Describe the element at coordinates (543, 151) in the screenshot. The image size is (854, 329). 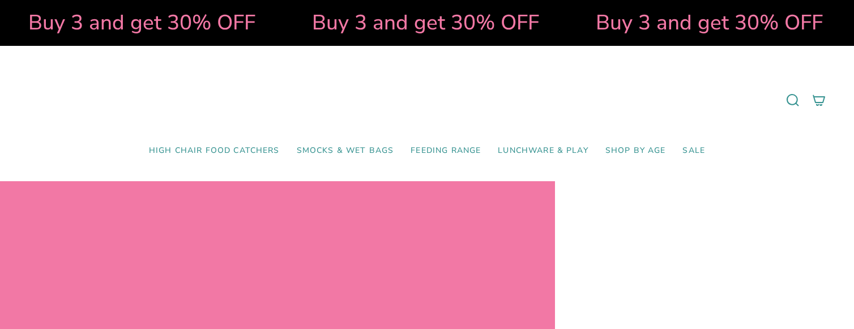
I see `div: Lunchware & Play` at that location.